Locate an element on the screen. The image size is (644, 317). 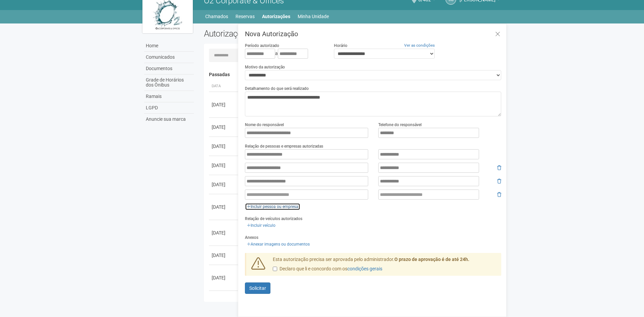
h3: Nova Autorização is located at coordinates (373, 34).